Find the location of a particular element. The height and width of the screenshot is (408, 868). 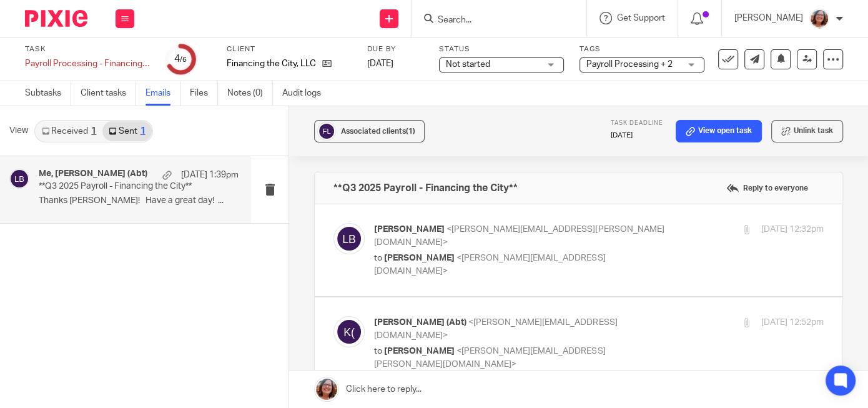

p: **Q3 2025 Payroll - Financing the City** is located at coordinates (119, 186).